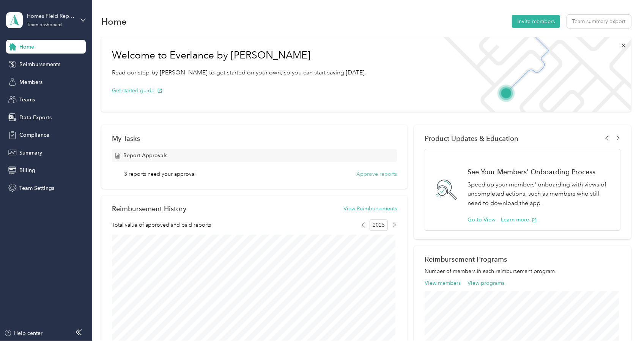  I want to click on button: Get started guide, so click(137, 90).